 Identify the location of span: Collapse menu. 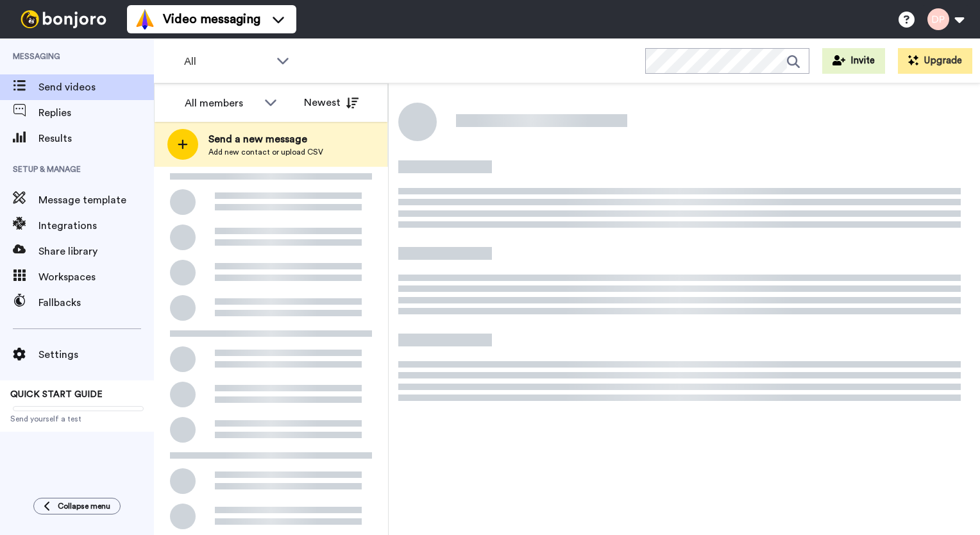
(84, 506).